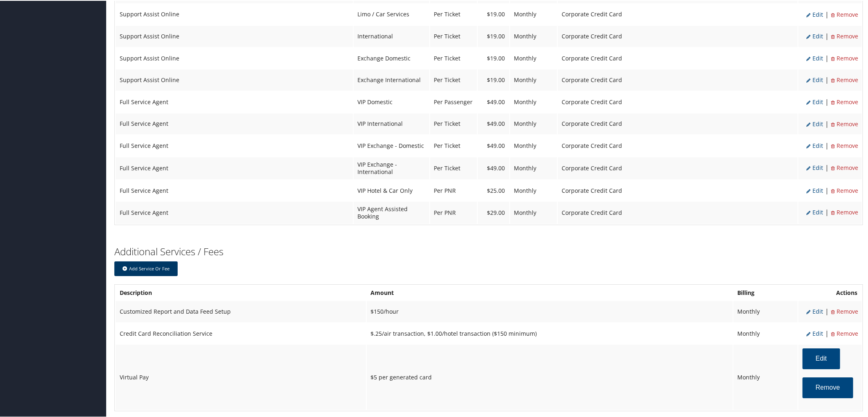 The height and width of the screenshot is (417, 868). What do you see at coordinates (830, 292) in the screenshot?
I see `th: Actions` at bounding box center [830, 292].